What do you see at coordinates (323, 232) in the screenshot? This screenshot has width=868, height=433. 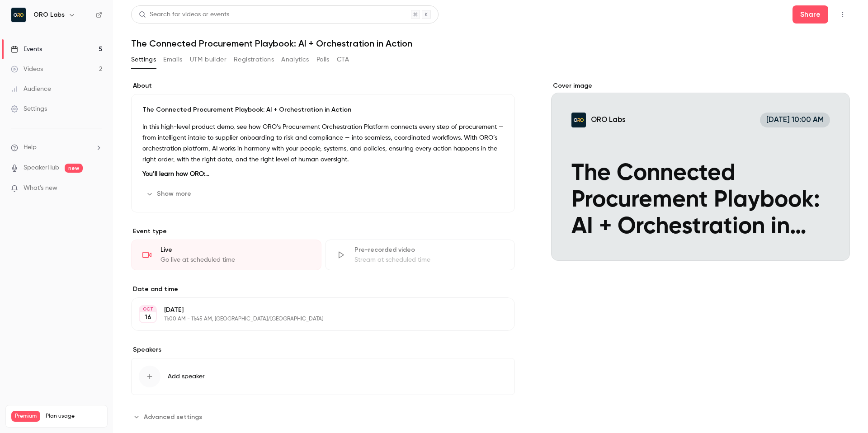 I see `p: Event type` at bounding box center [323, 232].